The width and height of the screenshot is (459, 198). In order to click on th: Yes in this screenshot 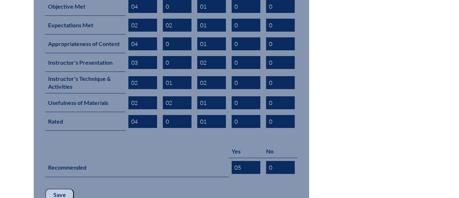, I will do `click(246, 151)`.